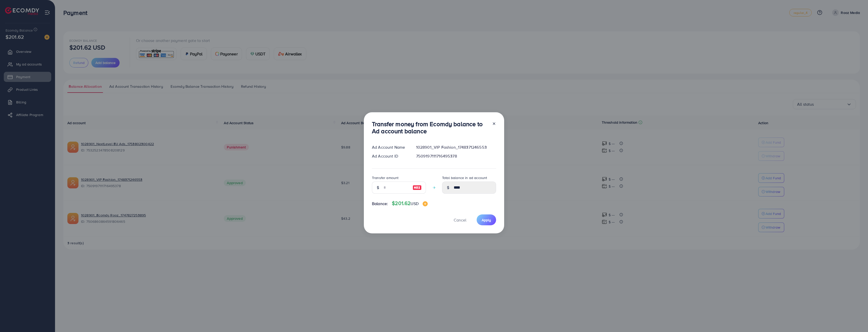  Describe the element at coordinates (456, 156) in the screenshot. I see `div: 7509197111716495378` at that location.